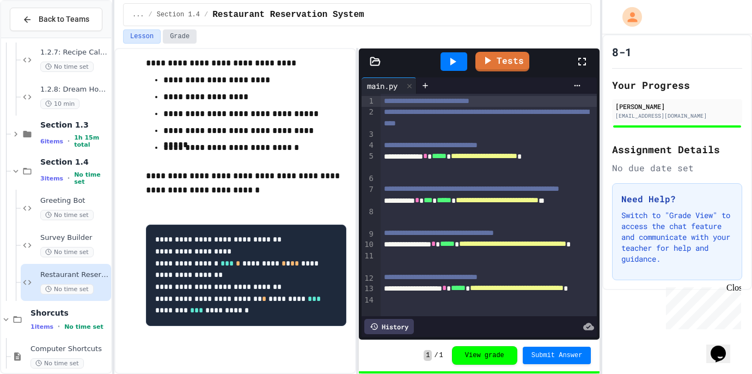 The width and height of the screenshot is (752, 374). Describe the element at coordinates (677, 85) in the screenshot. I see `h2: Your Progress` at that location.